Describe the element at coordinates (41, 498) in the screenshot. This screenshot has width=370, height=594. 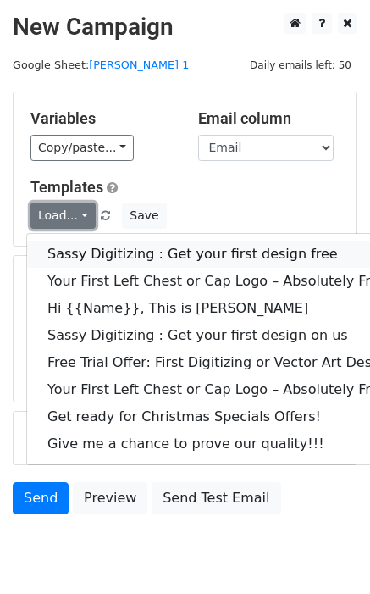
I see `a: Send` at that location.